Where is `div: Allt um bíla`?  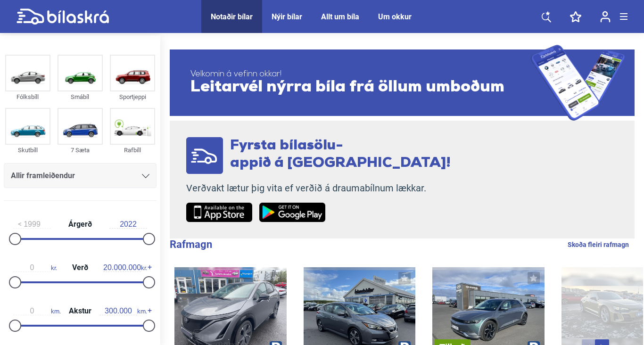
div: Allt um bíla is located at coordinates (340, 16).